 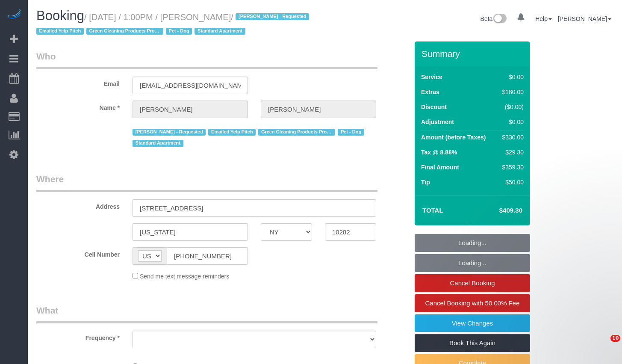 I want to click on a: Book This Again, so click(x=473, y=342).